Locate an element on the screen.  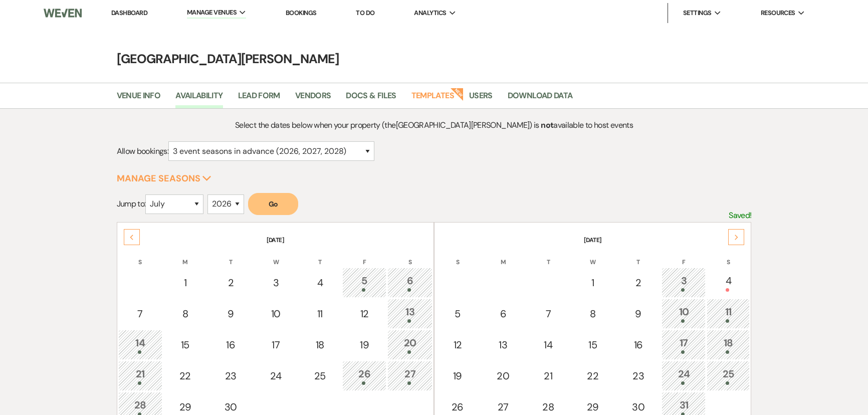
a: To Do is located at coordinates (365, 13).